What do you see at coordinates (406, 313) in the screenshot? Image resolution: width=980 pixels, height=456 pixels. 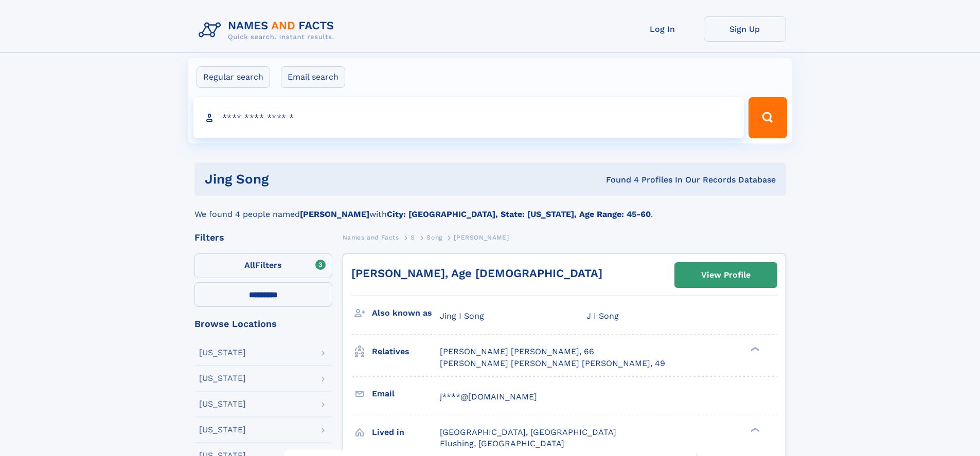 I see `h3: Also known as` at bounding box center [406, 313].